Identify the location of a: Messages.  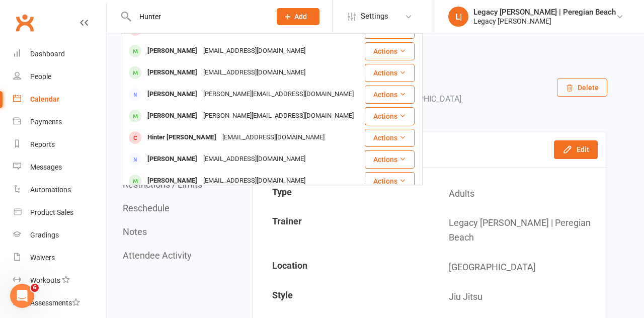
(60, 168).